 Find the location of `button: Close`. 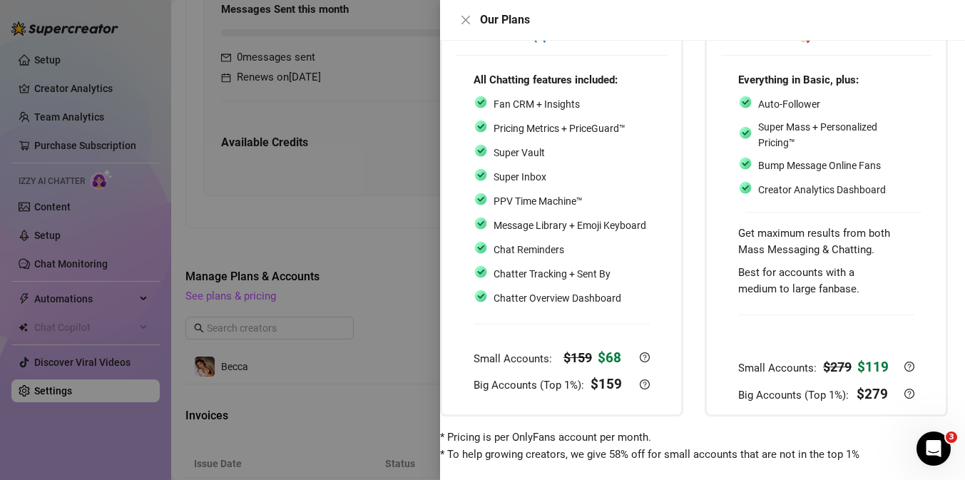

button: Close is located at coordinates (466, 20).